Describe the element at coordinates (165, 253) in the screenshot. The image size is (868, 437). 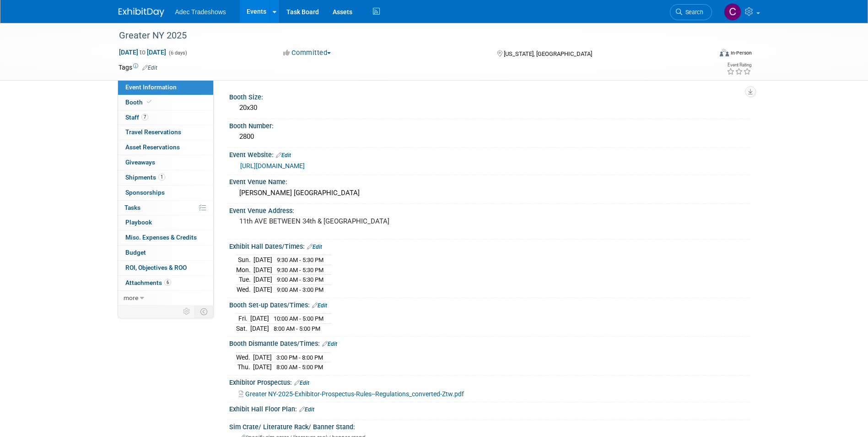
I see `a: Budget` at that location.